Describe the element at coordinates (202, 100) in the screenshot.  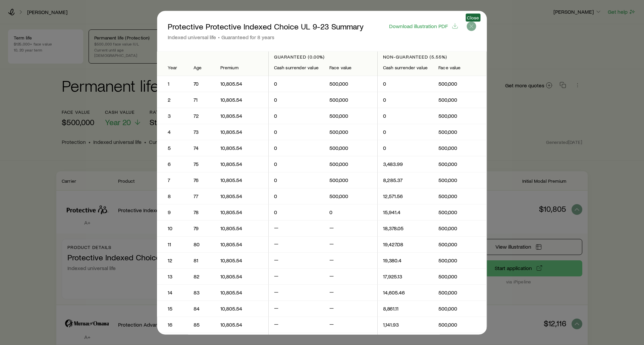
I see `p: 71` at that location.